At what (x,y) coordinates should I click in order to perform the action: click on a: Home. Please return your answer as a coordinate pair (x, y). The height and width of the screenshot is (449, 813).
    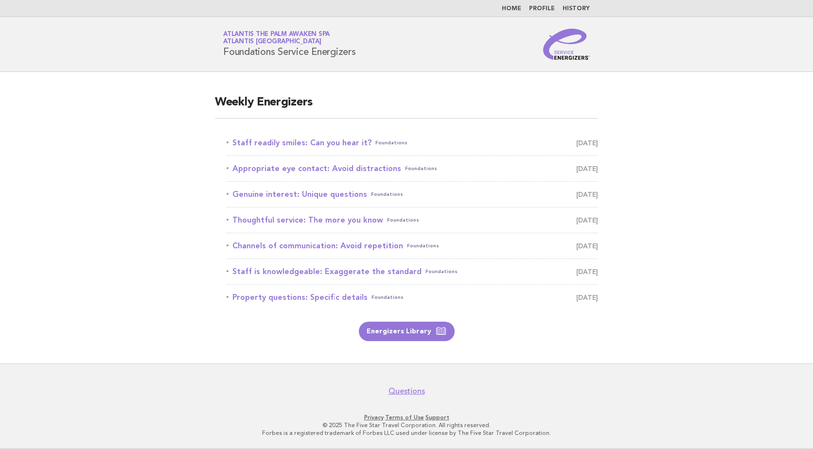
    Looking at the image, I should click on (512, 9).